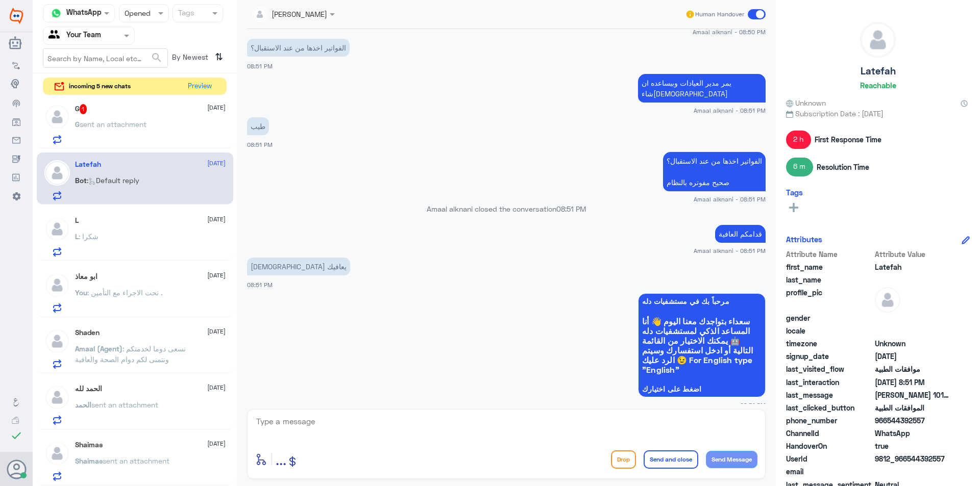 This screenshot has width=980, height=486. What do you see at coordinates (88, 389) in the screenshot?
I see `h5: الحمد لله` at bounding box center [88, 389].